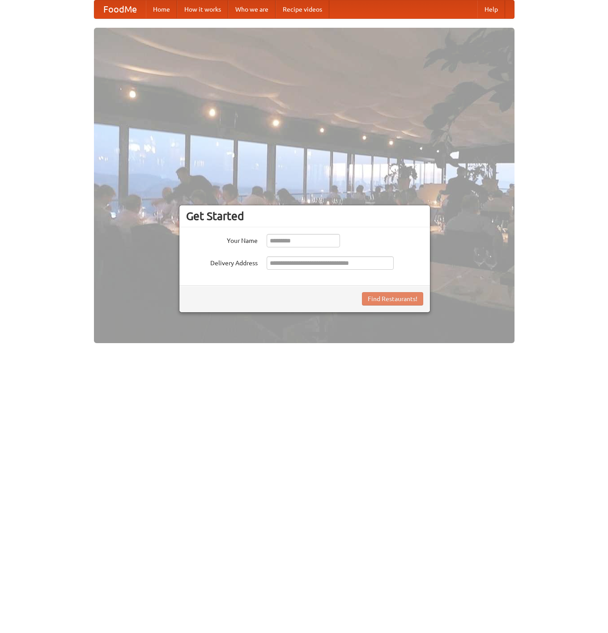  Describe the element at coordinates (491, 9) in the screenshot. I see `a: Help` at that location.